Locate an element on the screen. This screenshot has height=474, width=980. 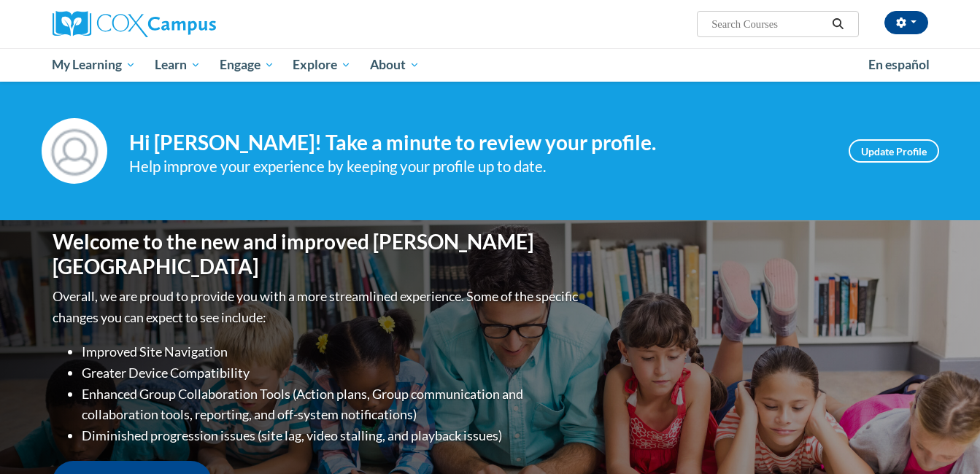
span: Explore is located at coordinates (322, 65).